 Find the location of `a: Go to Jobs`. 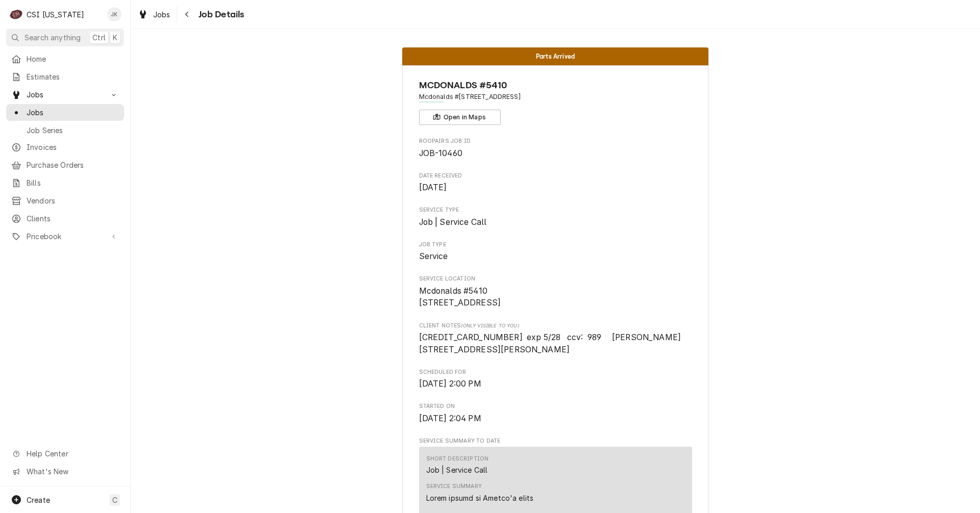

a: Go to Jobs is located at coordinates (65, 94).